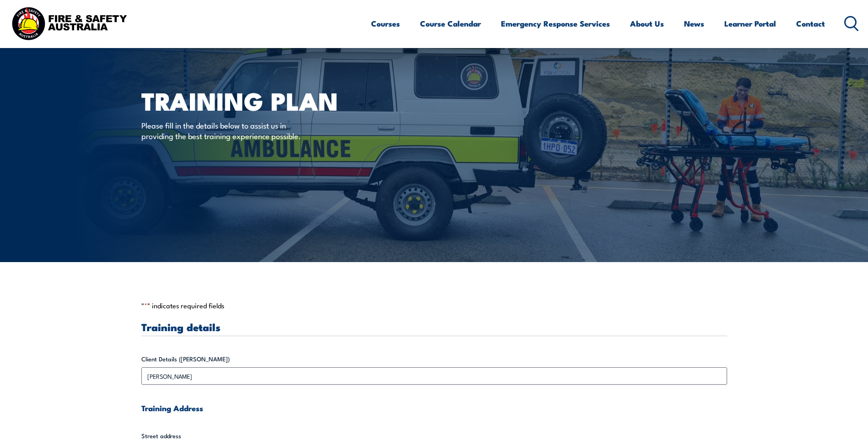  I want to click on h1: Training plan, so click(254, 100).